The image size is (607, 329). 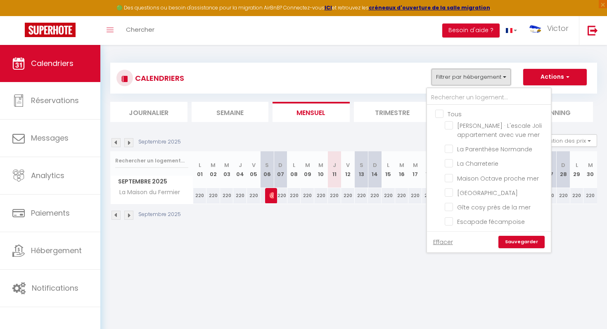 What do you see at coordinates (592, 30) in the screenshot?
I see `img: logout` at bounding box center [592, 30].